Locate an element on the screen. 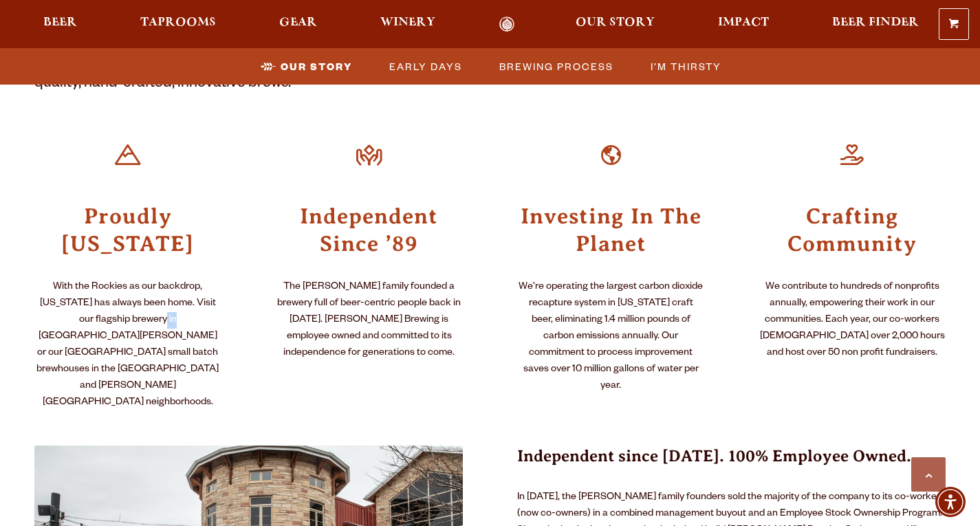  a: Brewing Process is located at coordinates (556, 66).